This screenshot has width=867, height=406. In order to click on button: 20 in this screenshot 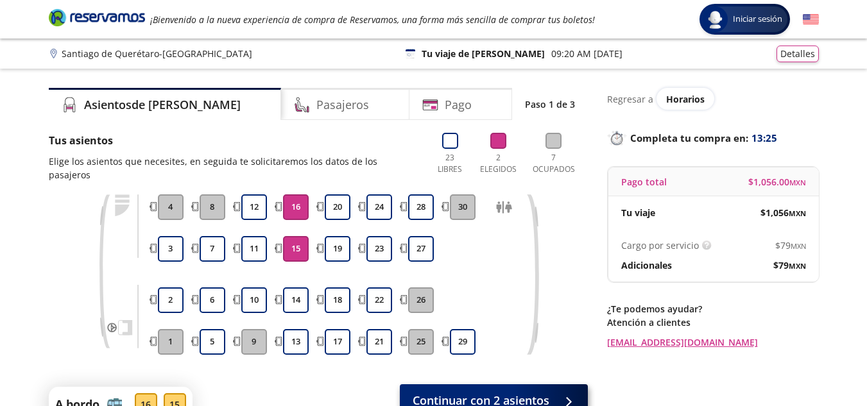, I will do `click(338, 207)`.